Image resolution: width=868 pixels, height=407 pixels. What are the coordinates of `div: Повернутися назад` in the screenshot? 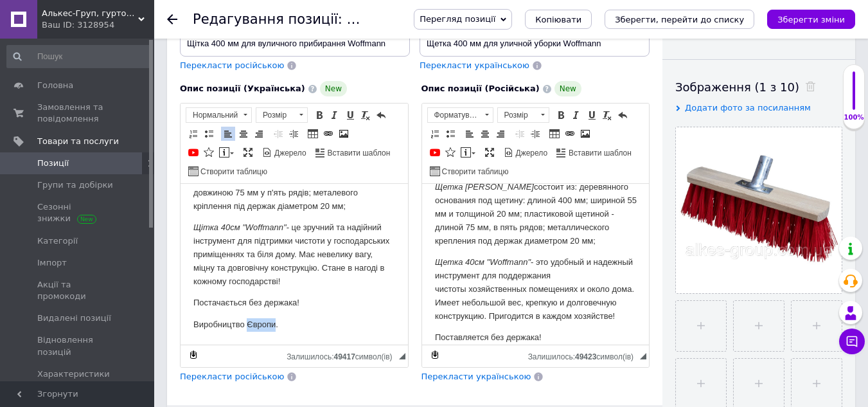 It's located at (172, 19).